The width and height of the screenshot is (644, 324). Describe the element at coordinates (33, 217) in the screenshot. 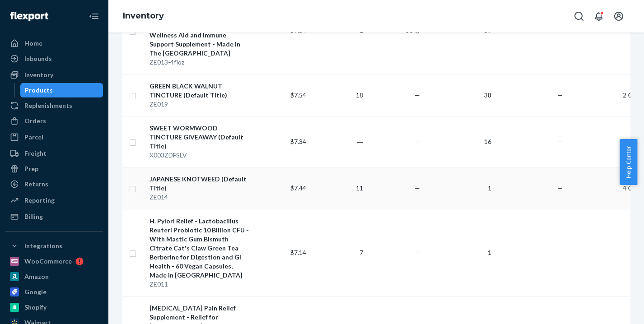

I see `div: Billing` at that location.